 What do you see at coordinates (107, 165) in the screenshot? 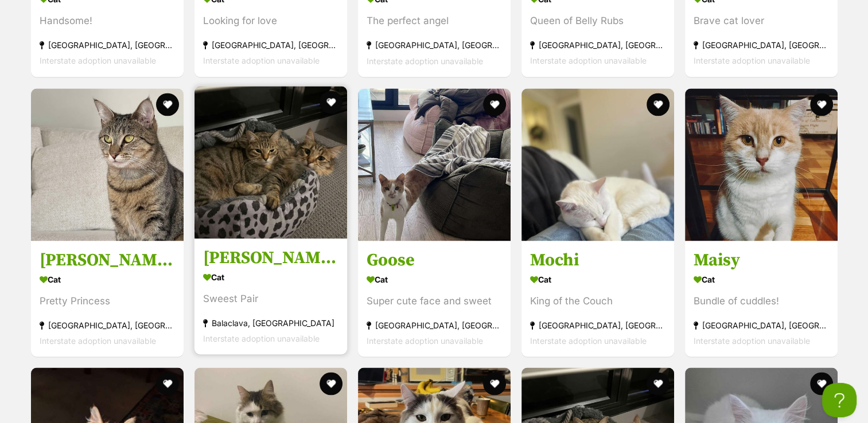
I see `img: Cleo 🎀` at bounding box center [107, 165].